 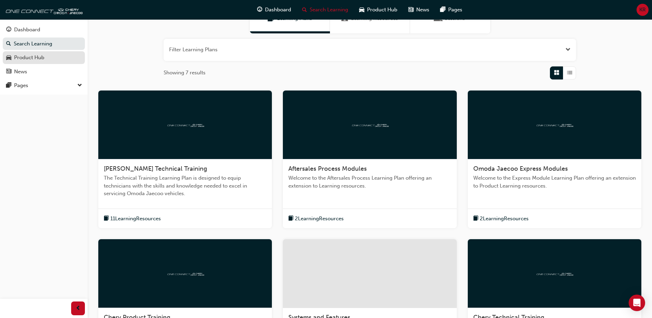 What do you see at coordinates (369, 181) in the screenshot?
I see `span: Welcome to the Aftersales Process Learning Plan offering an extension to Learning resources.` at bounding box center [369, 181].